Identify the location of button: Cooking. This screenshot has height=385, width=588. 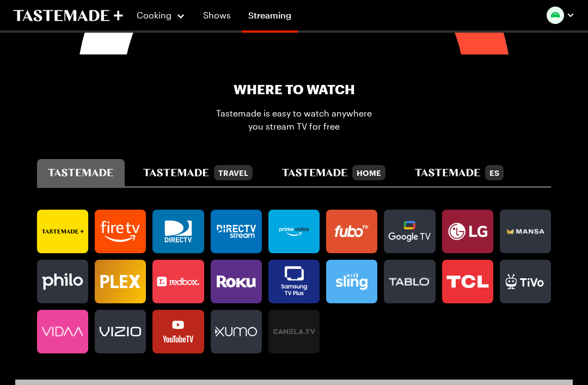
(161, 15).